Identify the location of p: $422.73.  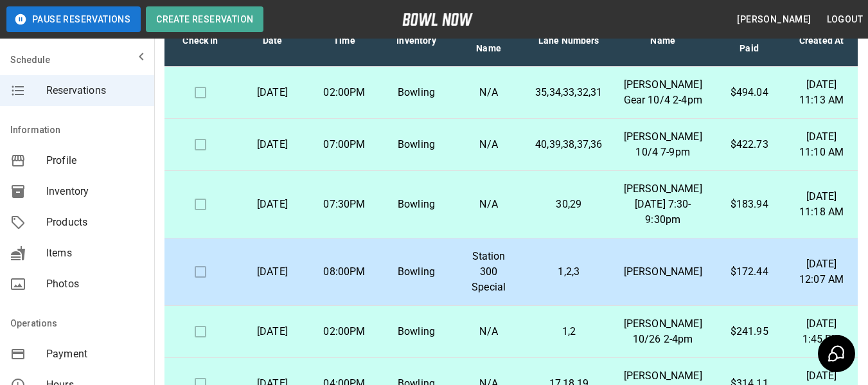
(750, 144).